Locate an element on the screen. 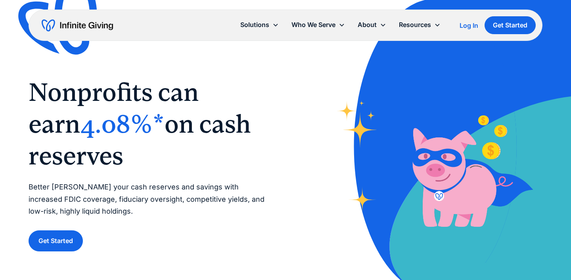  a: Log In is located at coordinates (469, 25).